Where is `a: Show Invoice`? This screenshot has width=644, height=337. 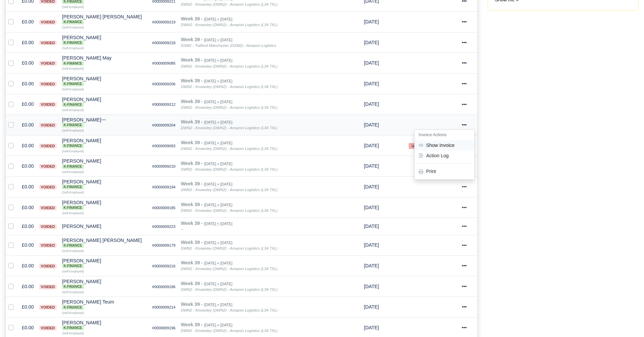
a: Show Invoice is located at coordinates (445, 145).